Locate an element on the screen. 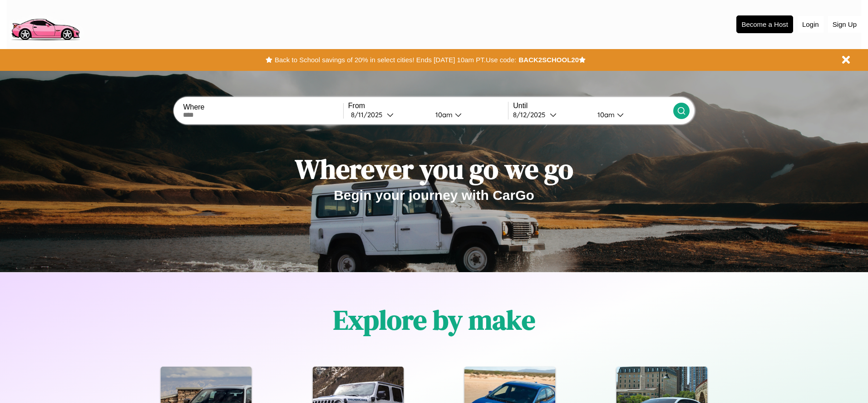  div: 8 / 12 / 2025 is located at coordinates (531, 114).